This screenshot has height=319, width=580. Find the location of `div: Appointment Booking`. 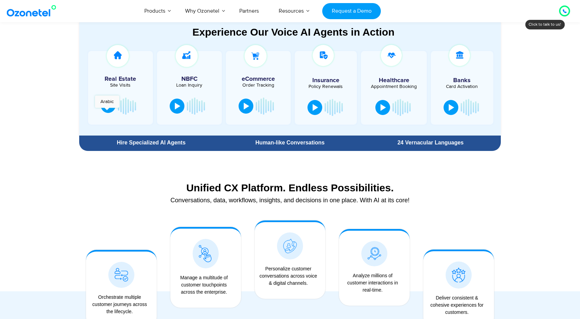

div: Appointment Booking is located at coordinates (394, 87).